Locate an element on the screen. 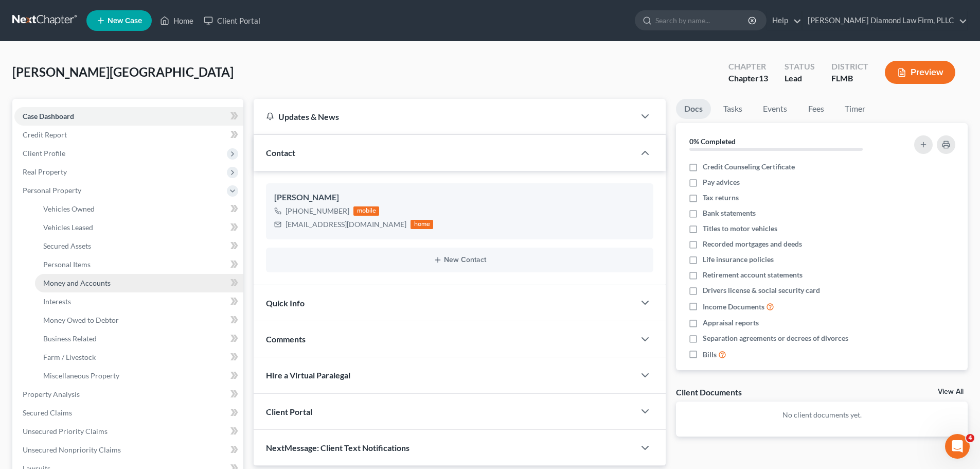 The width and height of the screenshot is (980, 469). span: Unsecured Priority Claims is located at coordinates (65, 431).